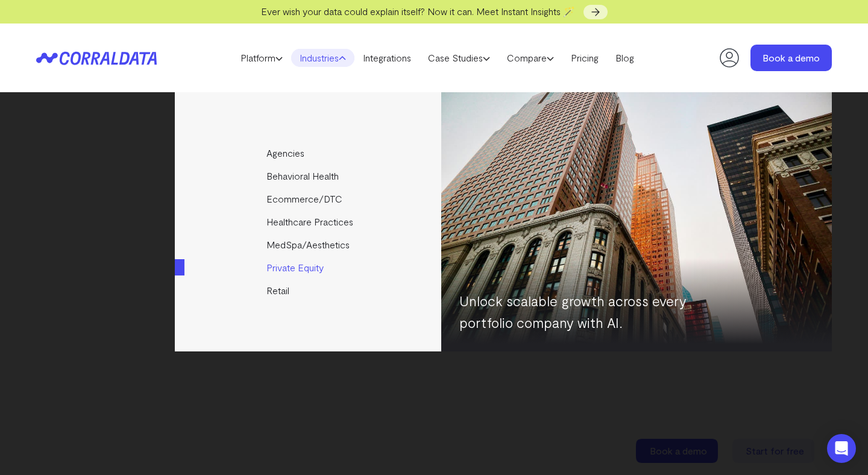 Image resolution: width=868 pixels, height=475 pixels. I want to click on p: Unlock scalable growth across every portfolio company with AI., so click(595, 312).